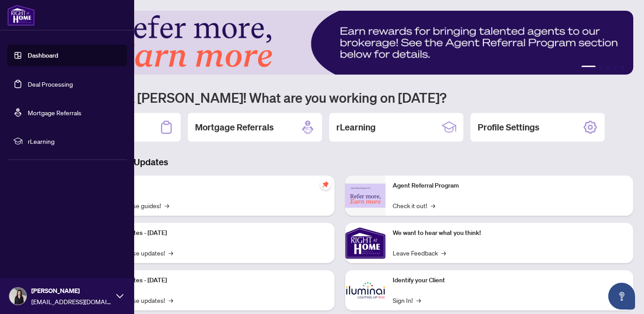 Image resolution: width=644 pixels, height=314 pixels. Describe the element at coordinates (589, 68) in the screenshot. I see `button: 1` at that location.